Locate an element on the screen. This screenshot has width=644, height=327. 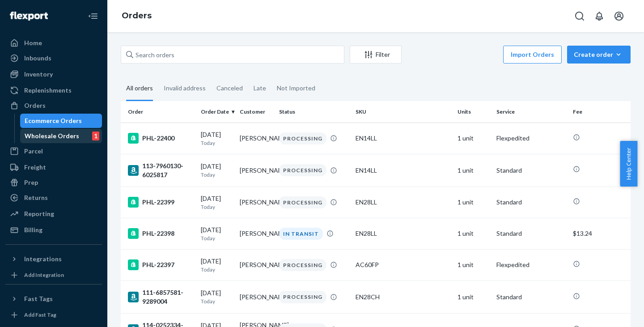
div: 113-7960130-6025817 is located at coordinates (160, 170).